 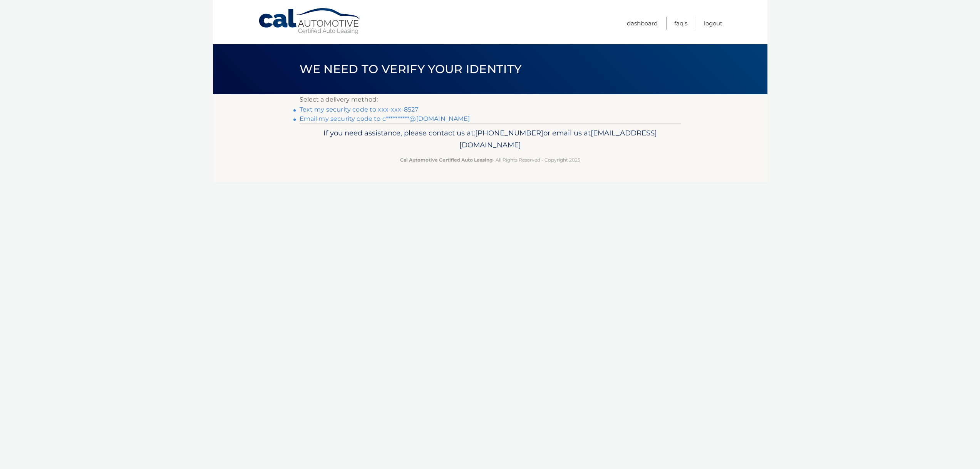 What do you see at coordinates (411, 69) in the screenshot?
I see `span: We need to verify your identity` at bounding box center [411, 69].